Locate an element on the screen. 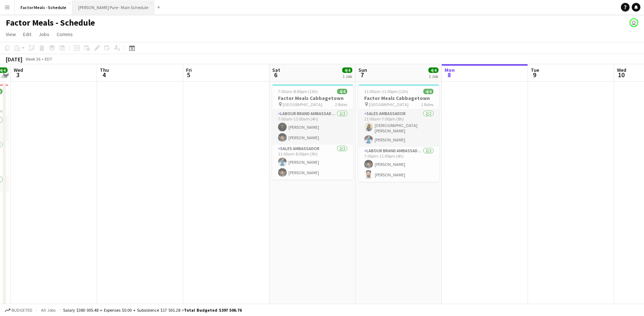  span: Mon is located at coordinates (450, 70).